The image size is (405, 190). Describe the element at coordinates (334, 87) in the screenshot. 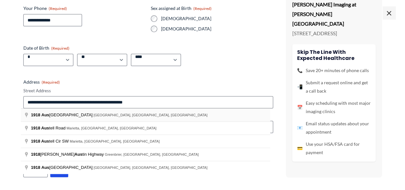

I see `li: Submit a request online and get a call back` at that location.